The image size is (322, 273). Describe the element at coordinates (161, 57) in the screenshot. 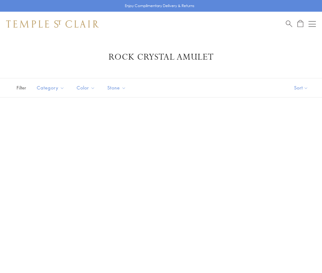

I see `h1: Rock Crystal Amulet` at that location.